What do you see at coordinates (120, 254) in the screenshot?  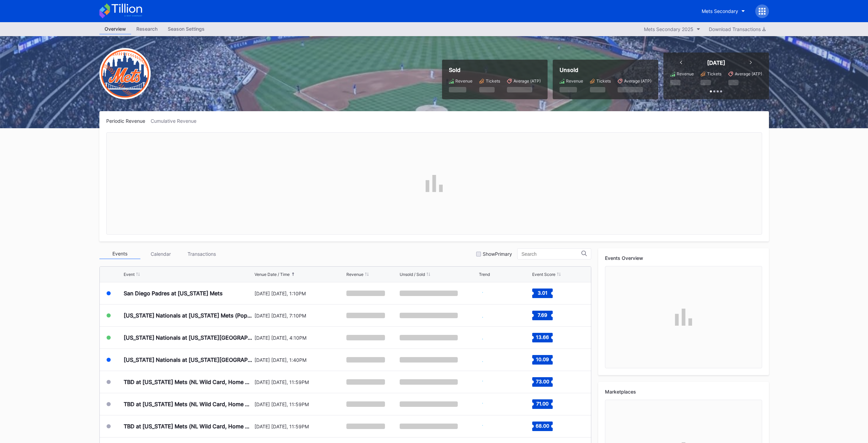 I see `div: Events` at bounding box center [120, 254].